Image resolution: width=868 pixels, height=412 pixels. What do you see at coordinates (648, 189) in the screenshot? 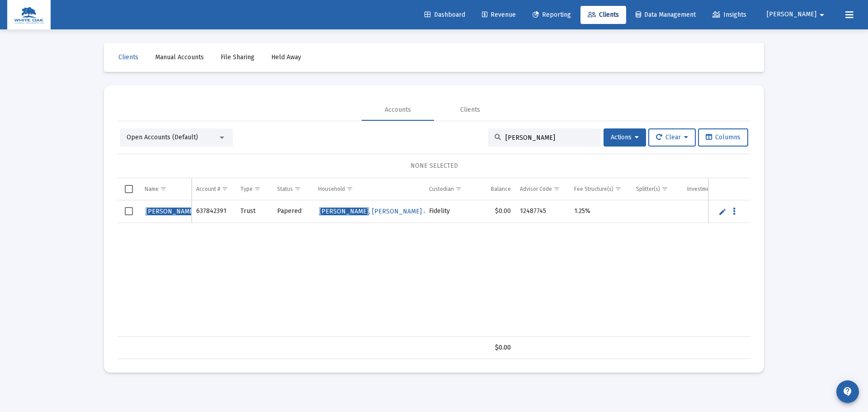
I see `div: Splitter(s)` at bounding box center [648, 189].